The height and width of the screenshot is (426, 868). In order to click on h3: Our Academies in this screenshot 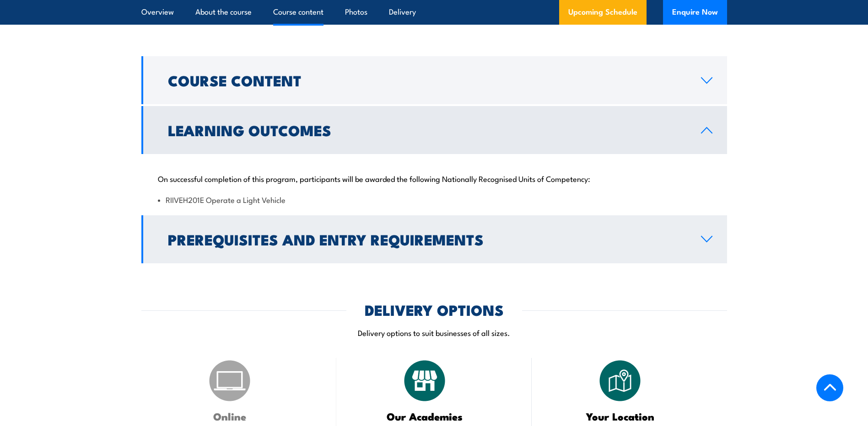, I will do `click(425, 417)`.